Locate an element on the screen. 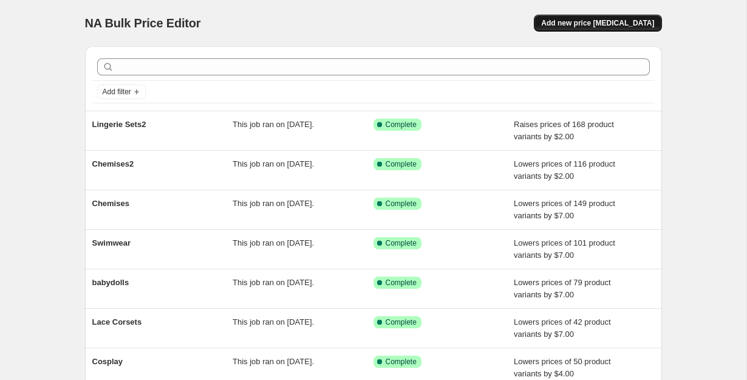  span: NA Bulk Price Editor is located at coordinates (143, 23).